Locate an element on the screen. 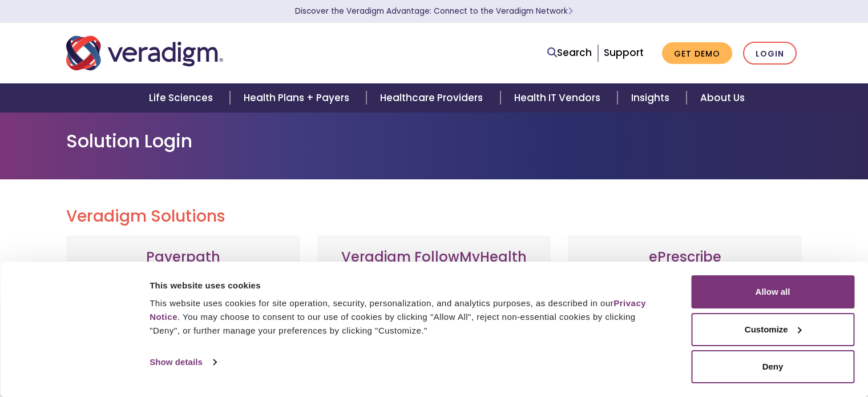 This screenshot has height=397, width=868. a: Login is located at coordinates (770, 53).